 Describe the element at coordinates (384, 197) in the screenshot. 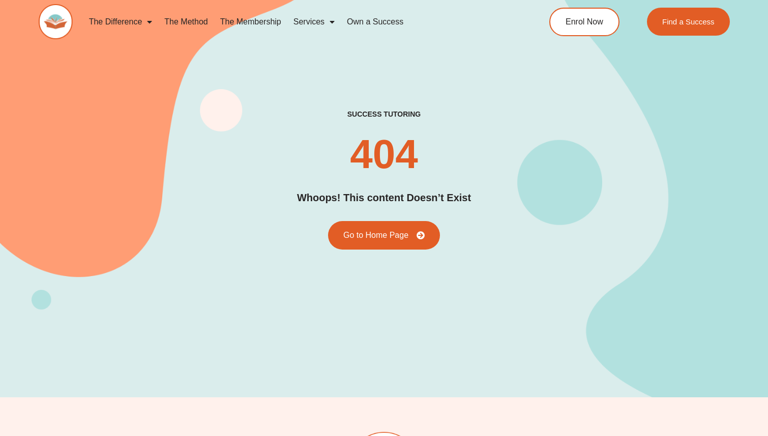

I see `h2: Whoops! This content Doesn’t Exist` at that location.